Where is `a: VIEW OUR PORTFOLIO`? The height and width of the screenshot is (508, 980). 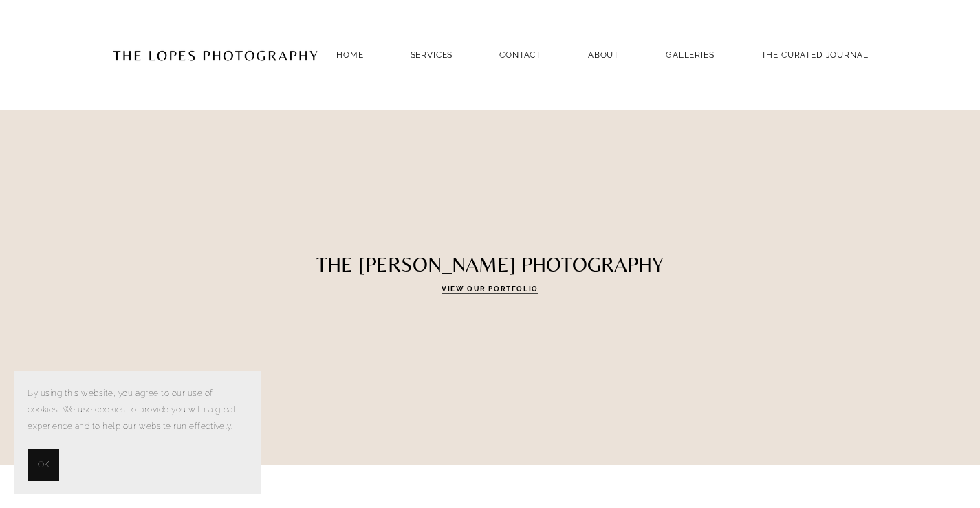 a: VIEW OUR PORTFOLIO is located at coordinates (490, 289).